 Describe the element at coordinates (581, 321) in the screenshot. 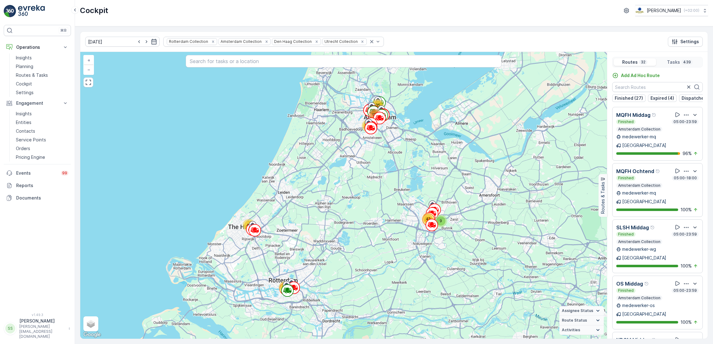

I see `summary: Route Status` at that location.